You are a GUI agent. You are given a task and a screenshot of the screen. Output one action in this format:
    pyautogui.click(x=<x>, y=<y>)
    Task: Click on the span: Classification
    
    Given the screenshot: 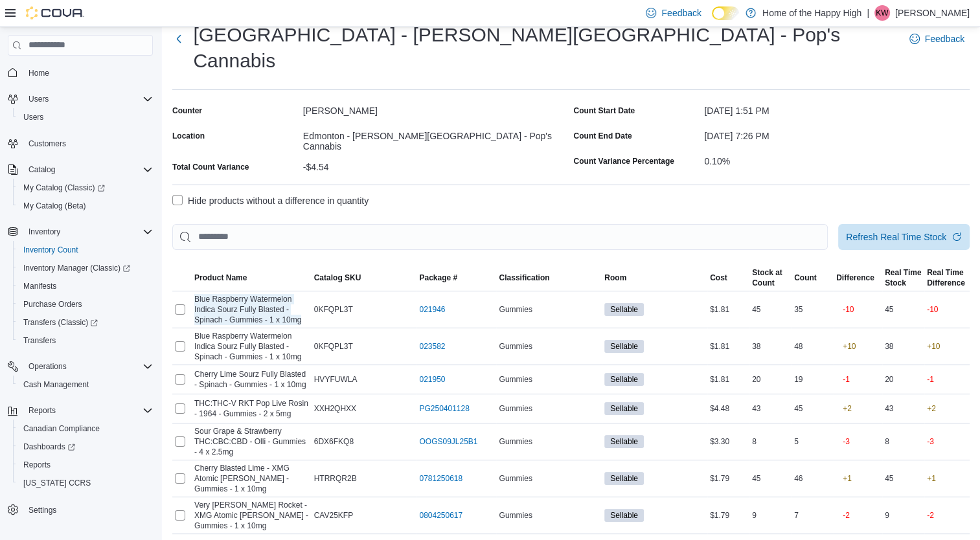 What is the action you would take?
    pyautogui.click(x=524, y=278)
    